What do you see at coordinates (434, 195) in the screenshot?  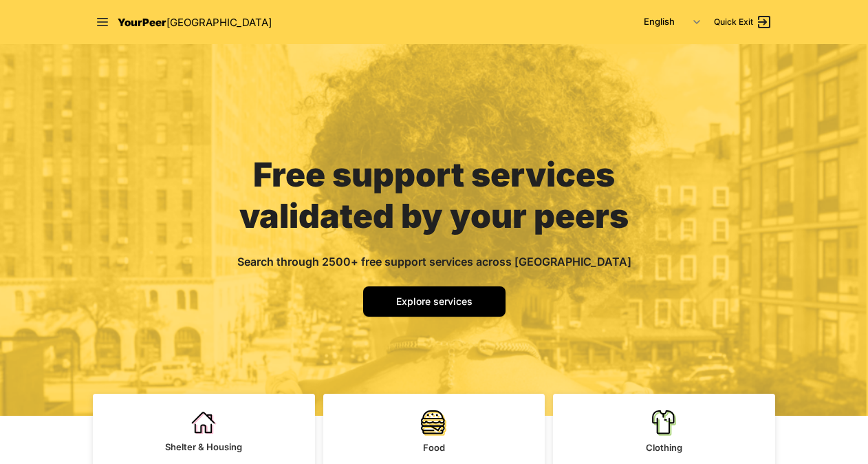 I see `span: Free support services validated by your peers` at bounding box center [434, 195].